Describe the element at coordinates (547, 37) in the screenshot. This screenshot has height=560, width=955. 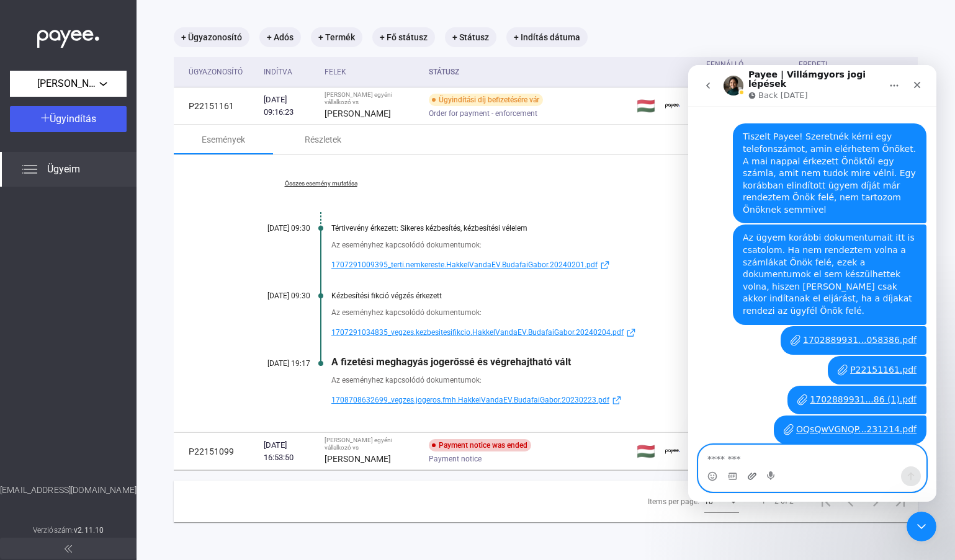
I see `mat-chip: + Indítás dátuma` at that location.